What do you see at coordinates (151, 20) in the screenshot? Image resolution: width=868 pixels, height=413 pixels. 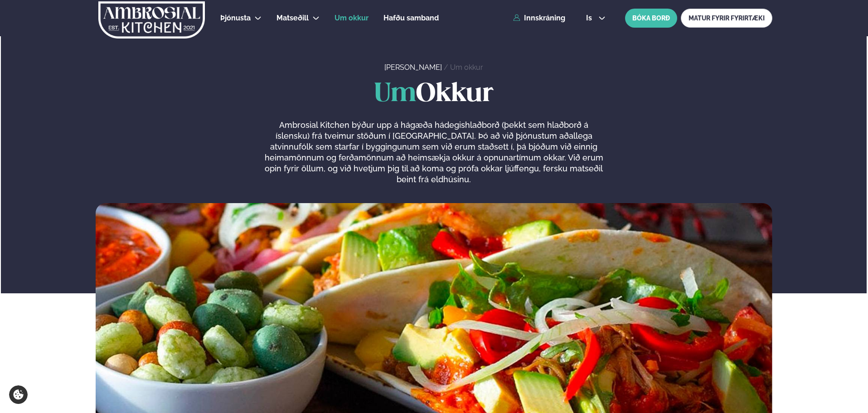 I see `img: logo` at bounding box center [151, 20].